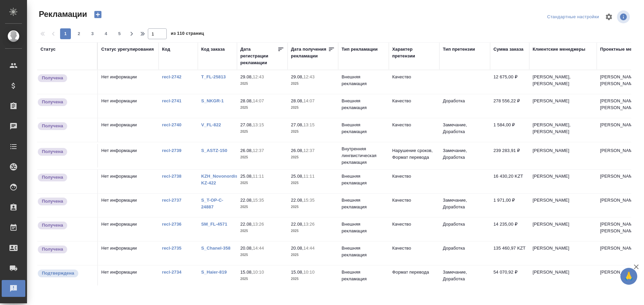  What do you see at coordinates (510, 229) in the screenshot?
I see `td: 14 235,00 ₽` at bounding box center [510, 229].